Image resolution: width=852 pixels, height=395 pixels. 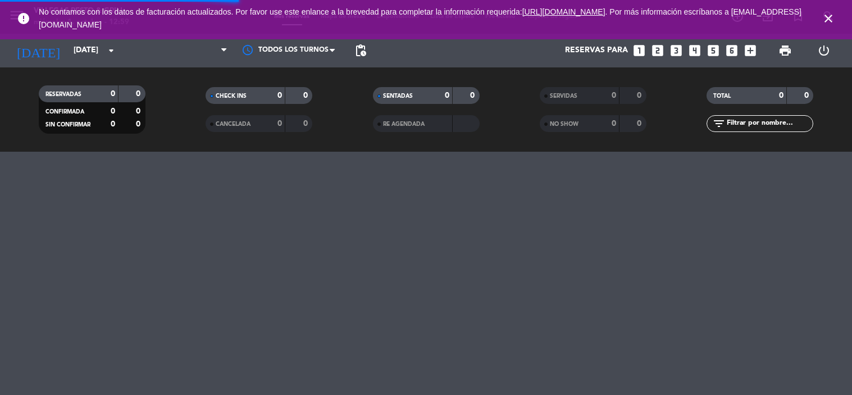 I want to click on span: Reservas para, so click(x=596, y=51).